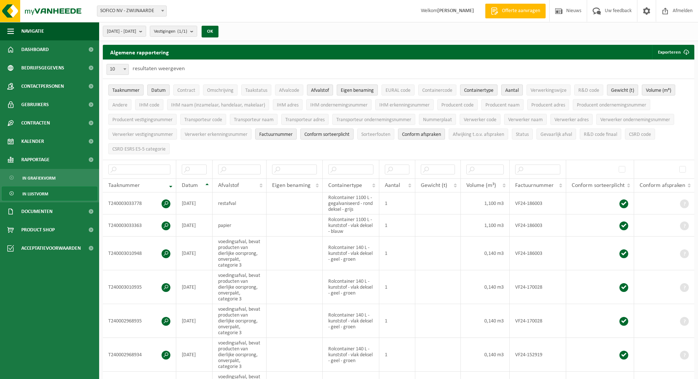 The width and height of the screenshot is (698, 379). I want to click on span: Gevaarlijk afval, so click(556, 134).